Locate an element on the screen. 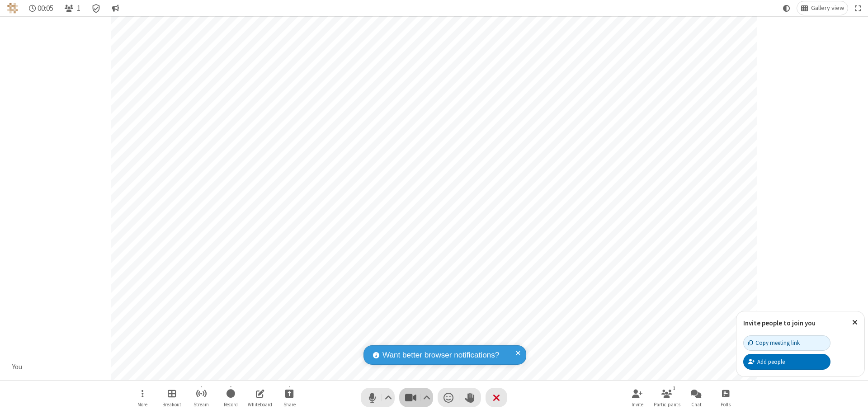  button: Add people is located at coordinates (787, 362).